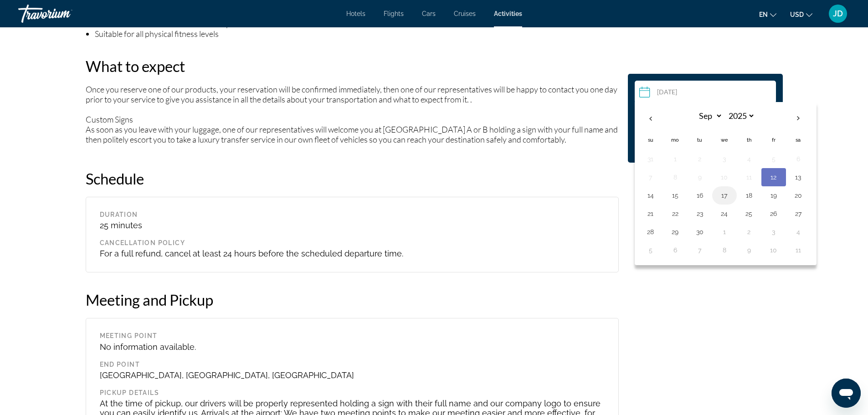 This screenshot has height=415, width=868. I want to click on div: 25 minutes, so click(181, 225).